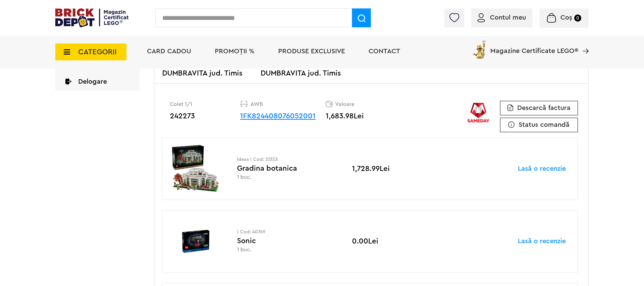  I want to click on span: PROMOȚII %, so click(235, 51).